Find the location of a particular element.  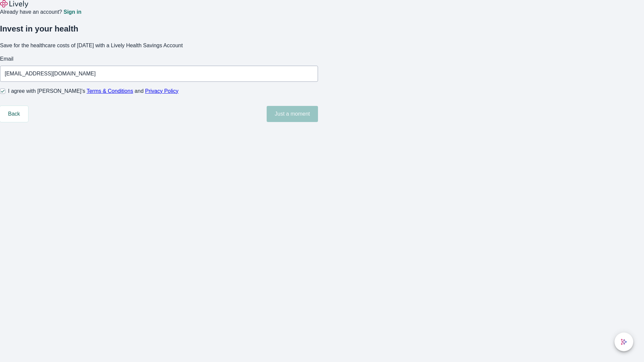

a: Sign in is located at coordinates (72, 12).